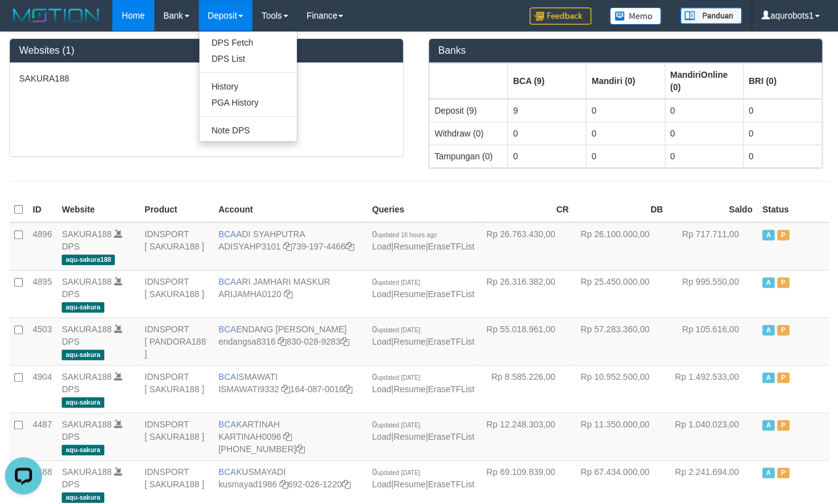 Image resolution: width=838 pixels, height=504 pixels. Describe the element at coordinates (620, 436) in the screenshot. I see `td: Rp 11.350.000,00` at that location.